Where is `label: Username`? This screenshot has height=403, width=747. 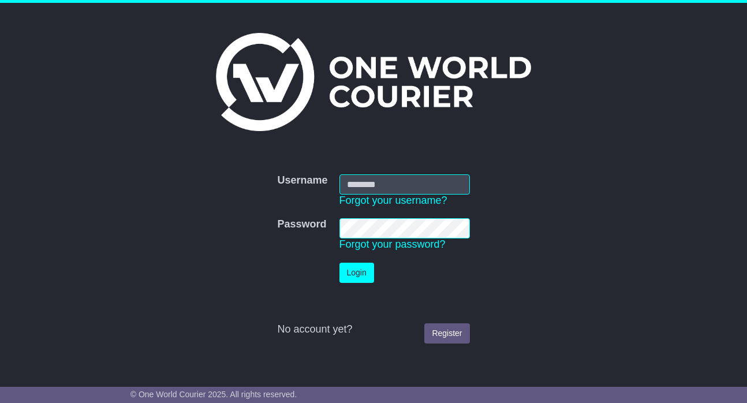
label: Username is located at coordinates (302, 181).